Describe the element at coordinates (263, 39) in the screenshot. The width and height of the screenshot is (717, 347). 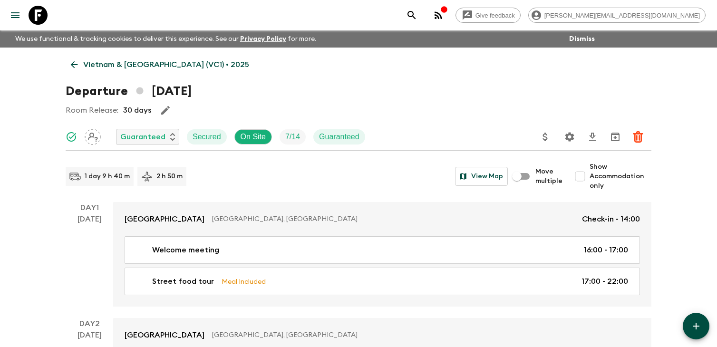
I see `a: Privacy Policy` at that location.